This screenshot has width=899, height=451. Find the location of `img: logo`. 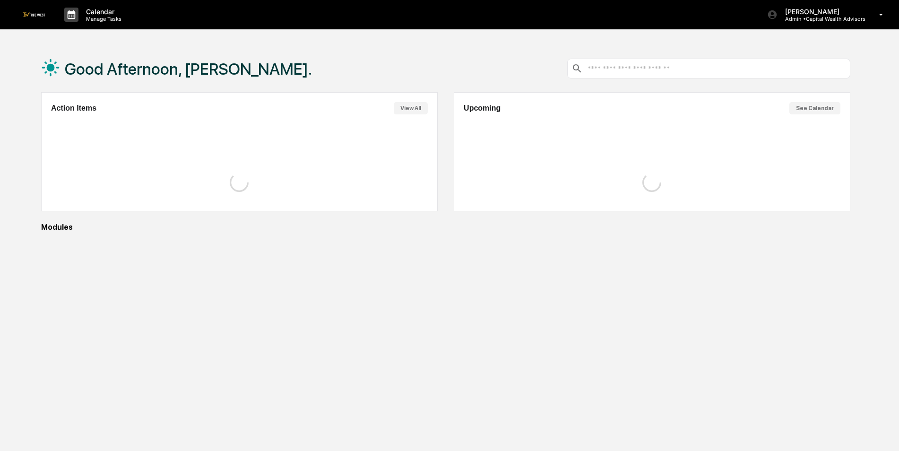

img: logo is located at coordinates (34, 14).